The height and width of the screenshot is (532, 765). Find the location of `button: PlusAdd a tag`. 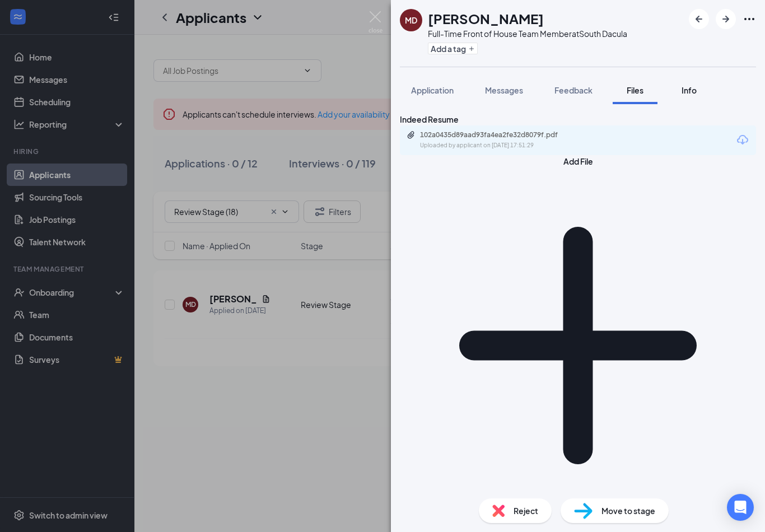

button: PlusAdd a tag is located at coordinates (453, 48).